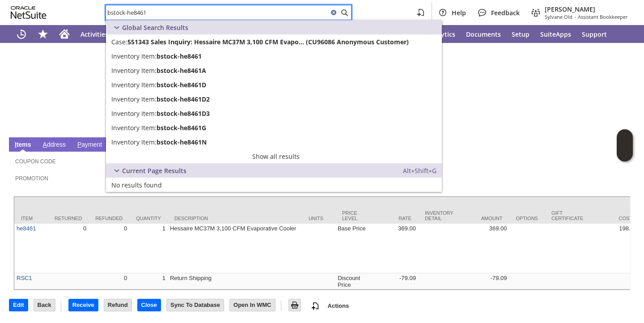 The width and height of the screenshot is (644, 323). I want to click on a: SuiteApps, so click(556, 34).